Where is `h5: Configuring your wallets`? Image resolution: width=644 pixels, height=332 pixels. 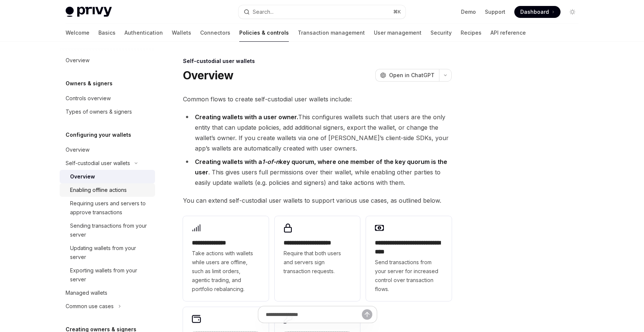 h5: Configuring your wallets is located at coordinates (98, 135).